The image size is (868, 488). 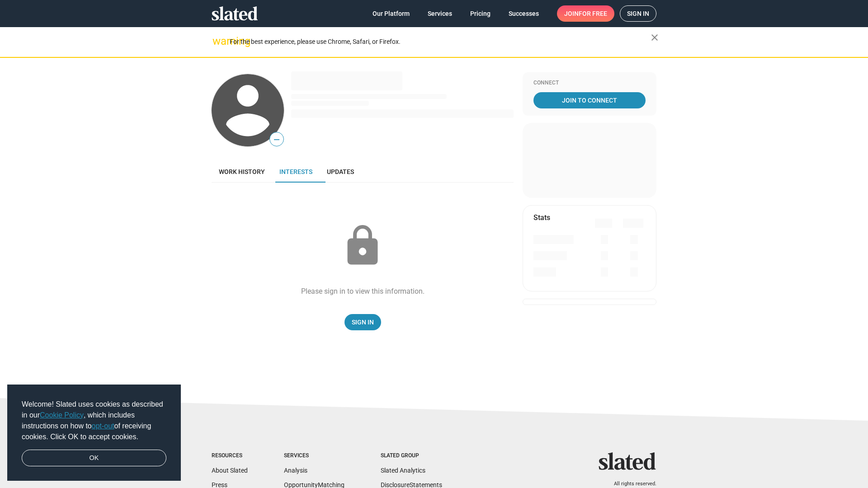 What do you see at coordinates (94, 458) in the screenshot?
I see `a: dismiss cookie message` at bounding box center [94, 458].